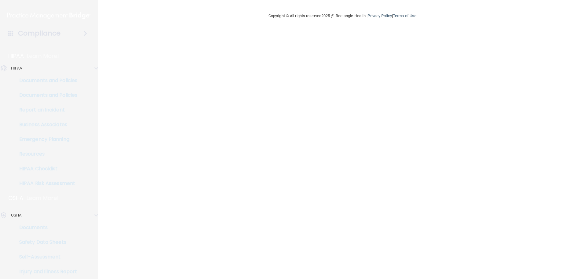 This screenshot has width=587, height=279. Describe the element at coordinates (49, 16) in the screenshot. I see `img: PMB logo` at that location.